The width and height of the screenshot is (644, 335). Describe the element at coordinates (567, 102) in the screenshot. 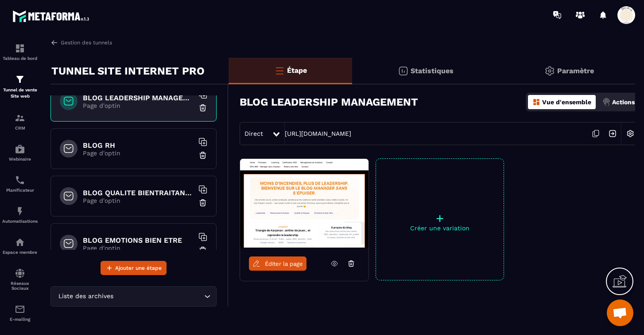

I see `p: Vue d'ensemble` at that location.